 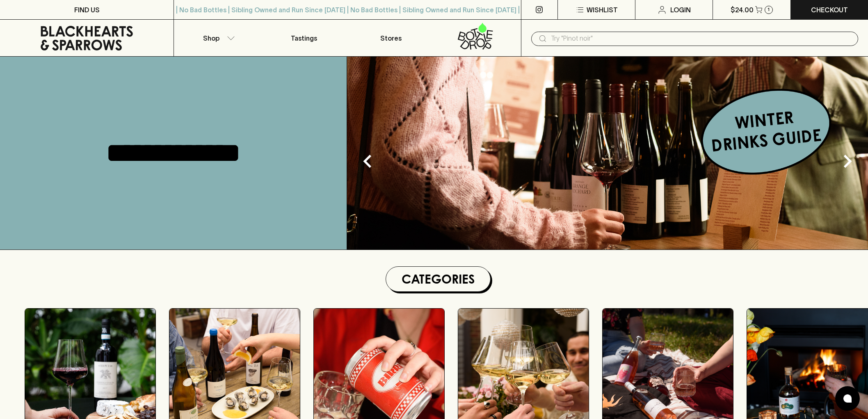 I want to click on button: Next, so click(x=848, y=161).